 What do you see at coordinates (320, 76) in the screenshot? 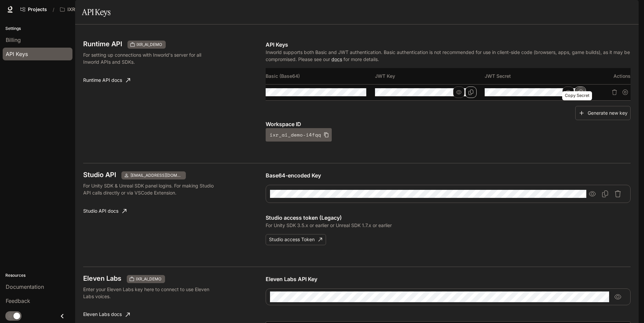
I see `th: Basic (Base64)` at bounding box center [320, 76].